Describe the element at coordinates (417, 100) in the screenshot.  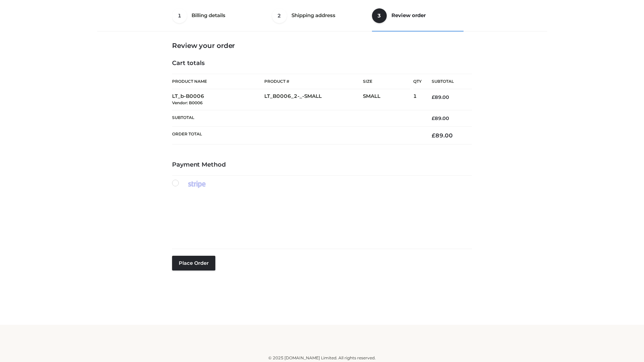
I see `td: 1` at that location.